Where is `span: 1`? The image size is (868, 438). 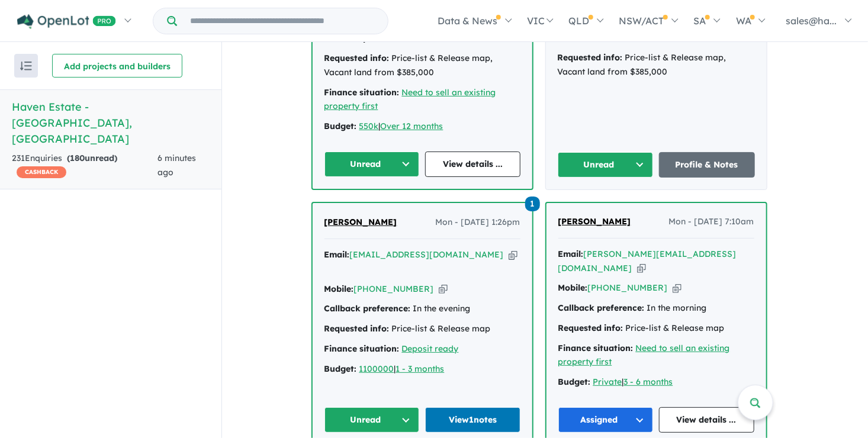
span: 1 is located at coordinates (532, 204).